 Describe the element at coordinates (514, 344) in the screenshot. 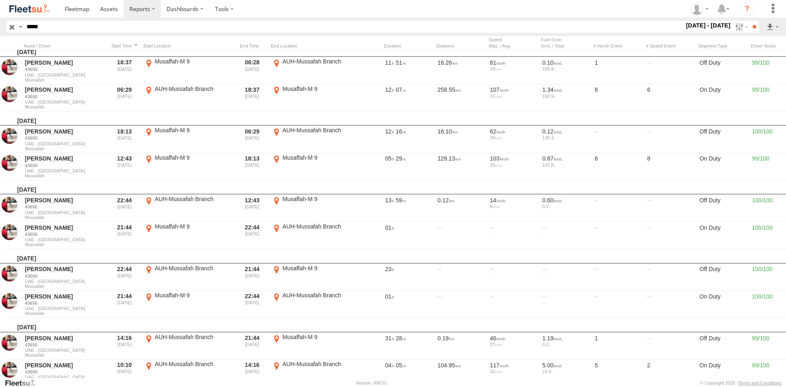

I see `div: 27` at that location.